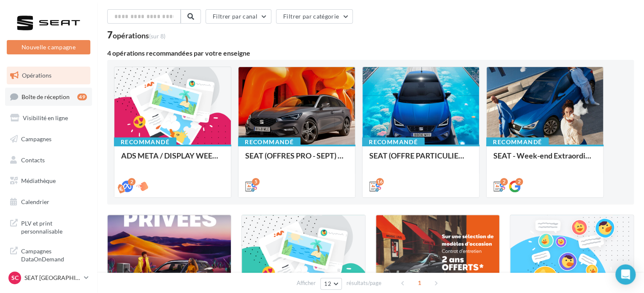 The image size is (644, 293). Describe the element at coordinates (48, 75) in the screenshot. I see `a: Opérations` at that location.